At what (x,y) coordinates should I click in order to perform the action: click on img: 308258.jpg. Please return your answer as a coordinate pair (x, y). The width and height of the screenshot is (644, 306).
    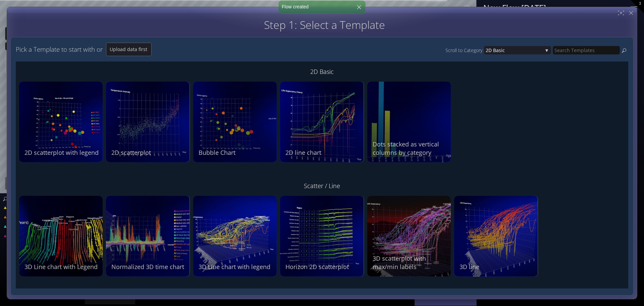
    Looking at the image, I should click on (408, 236).